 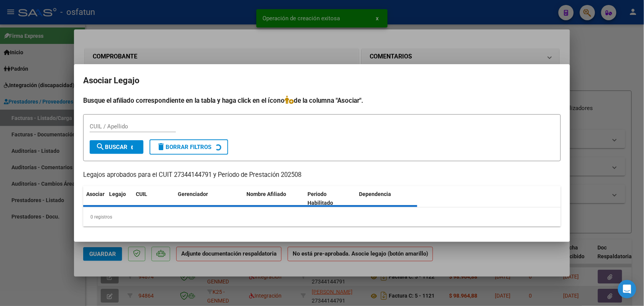 I want to click on span: Gerenciador, so click(x=192, y=194).